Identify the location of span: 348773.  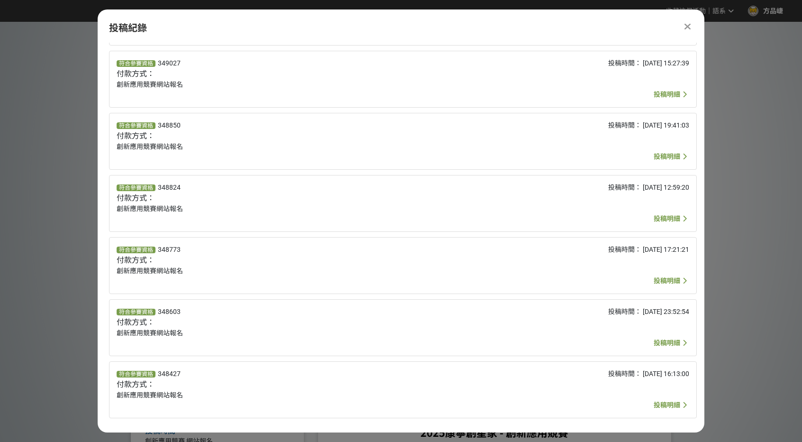
(169, 249).